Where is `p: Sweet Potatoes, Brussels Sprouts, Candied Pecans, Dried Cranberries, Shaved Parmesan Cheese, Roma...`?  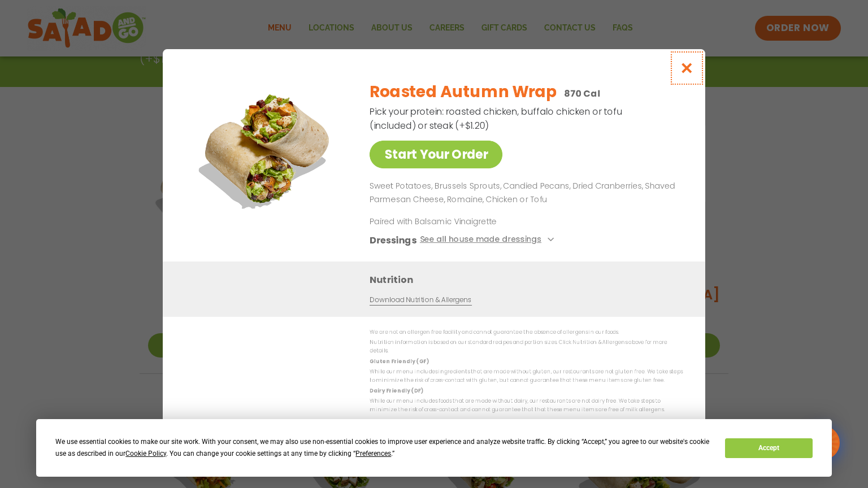 p: Sweet Potatoes, Brussels Sprouts, Candied Pecans, Dried Cranberries, Shaved Parmesan Cheese, Roma... is located at coordinates (524, 193).